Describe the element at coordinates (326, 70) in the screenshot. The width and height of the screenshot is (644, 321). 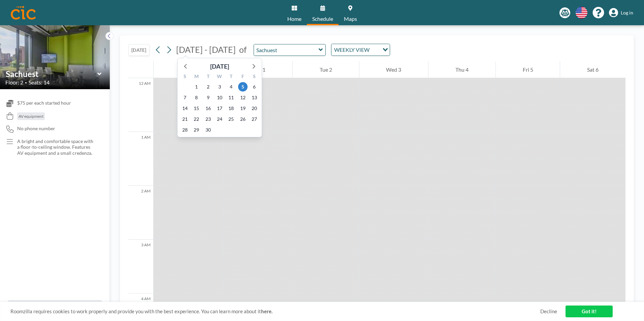
I see `div: Tue 2` at that location.